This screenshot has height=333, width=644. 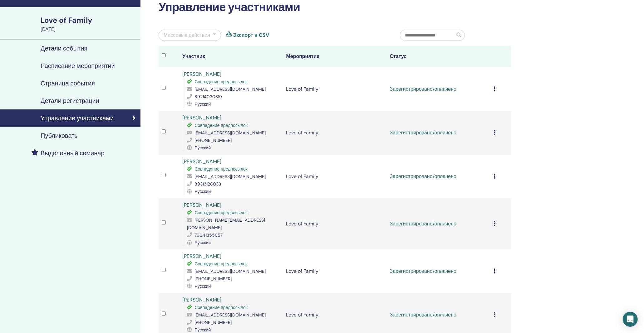 I want to click on h4: Публиковать, so click(x=59, y=136).